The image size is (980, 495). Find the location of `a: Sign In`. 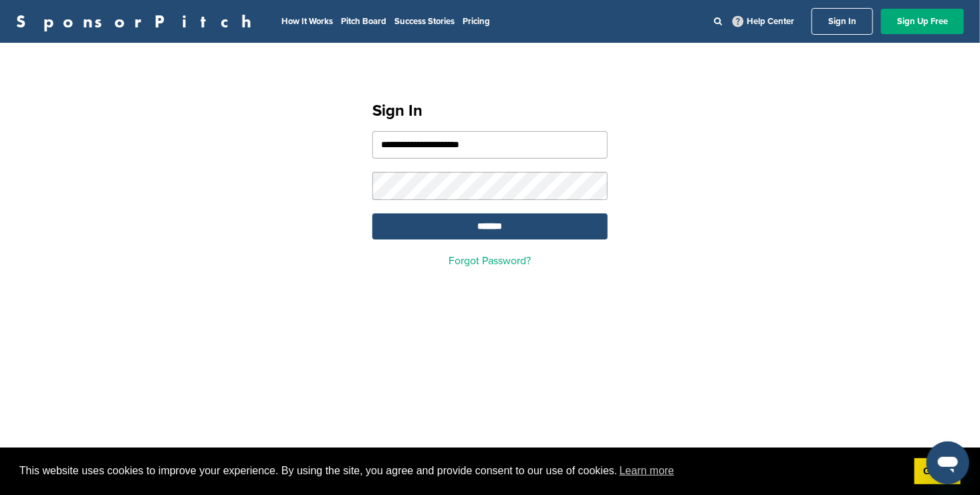

a: Sign In is located at coordinates (842, 21).